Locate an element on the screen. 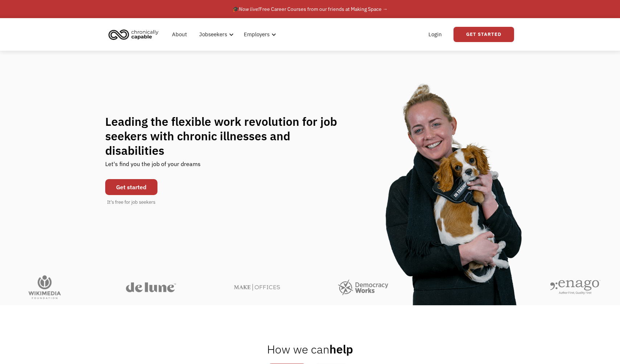  div: It's free for job seekers is located at coordinates (131, 202).